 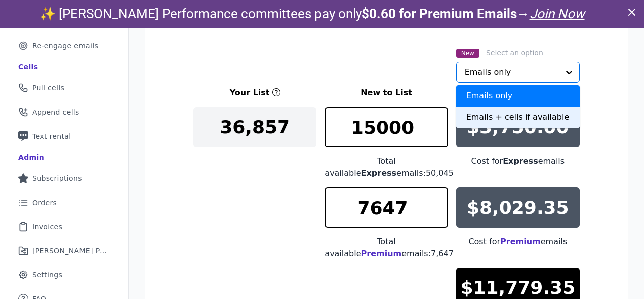 What do you see at coordinates (57, 178) in the screenshot?
I see `span: Subscriptions` at bounding box center [57, 178].